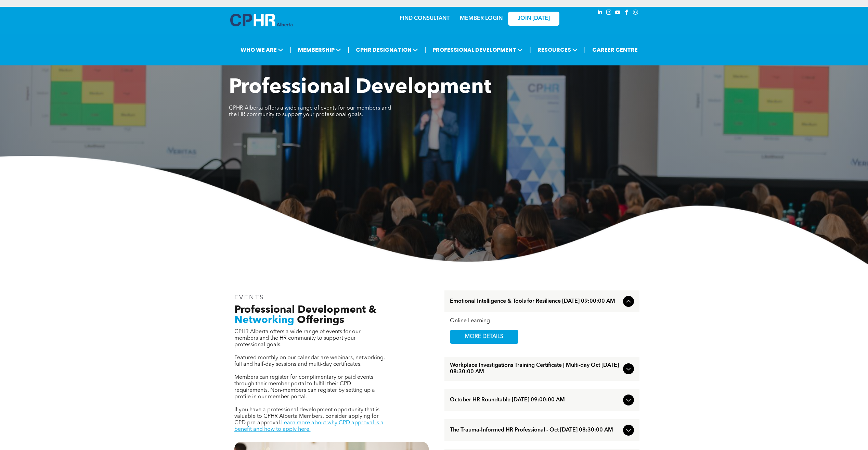 This screenshot has height=450, width=868. I want to click on span: Networking, so click(264, 320).